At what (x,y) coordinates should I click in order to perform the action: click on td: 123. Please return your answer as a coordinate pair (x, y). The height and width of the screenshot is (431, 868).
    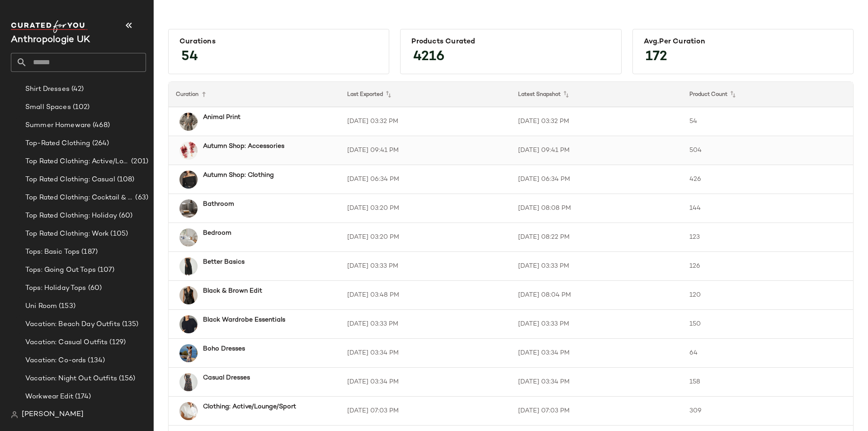
    Looking at the image, I should click on (768, 238).